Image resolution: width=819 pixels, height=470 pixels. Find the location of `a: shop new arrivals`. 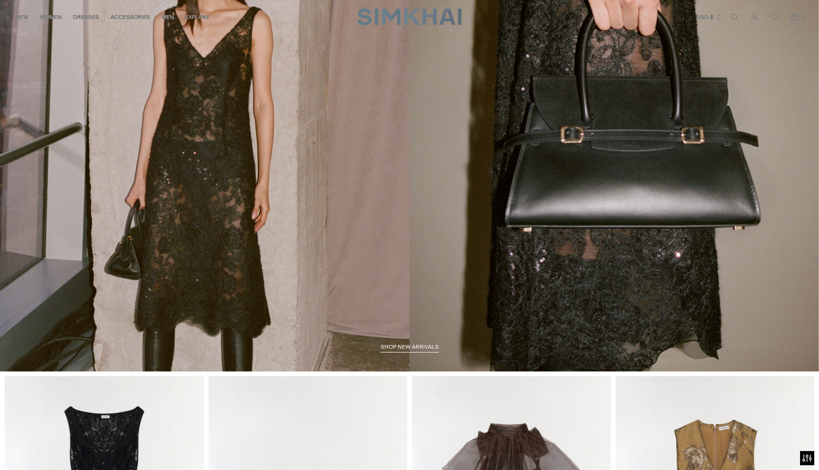

a: shop new arrivals is located at coordinates (410, 348).